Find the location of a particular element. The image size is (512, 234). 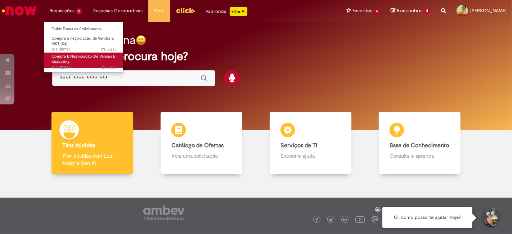

span: More is located at coordinates (159, 11).